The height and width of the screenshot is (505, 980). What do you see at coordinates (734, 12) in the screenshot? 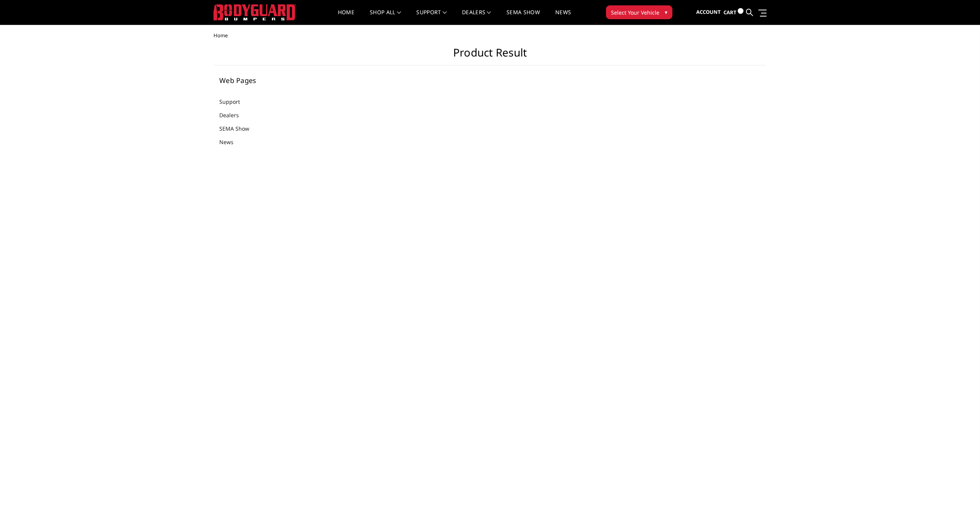
I see `a: Cart` at bounding box center [734, 12].